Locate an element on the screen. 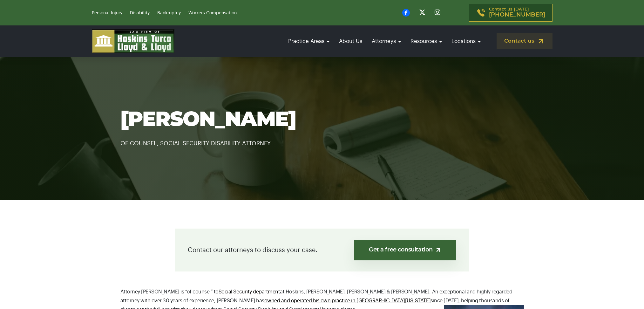 The width and height of the screenshot is (644, 309). a: Workers Compensation is located at coordinates (213, 13).